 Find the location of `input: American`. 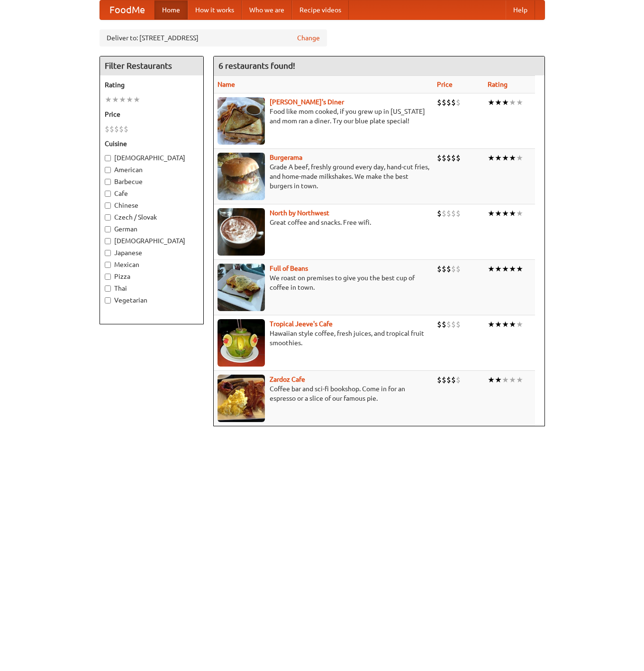

input: American is located at coordinates (108, 169).